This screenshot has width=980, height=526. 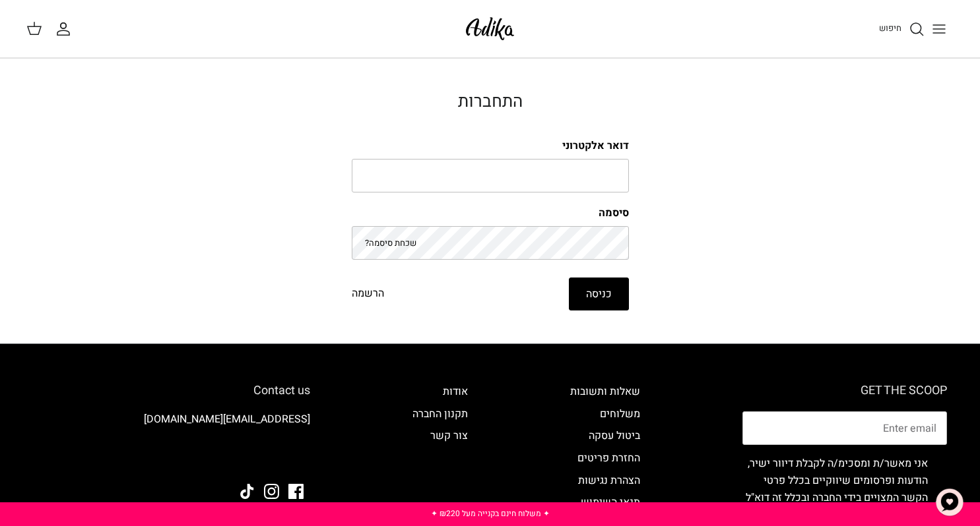 What do you see at coordinates (490, 28) in the screenshot?
I see `a: Adika IL` at bounding box center [490, 28].